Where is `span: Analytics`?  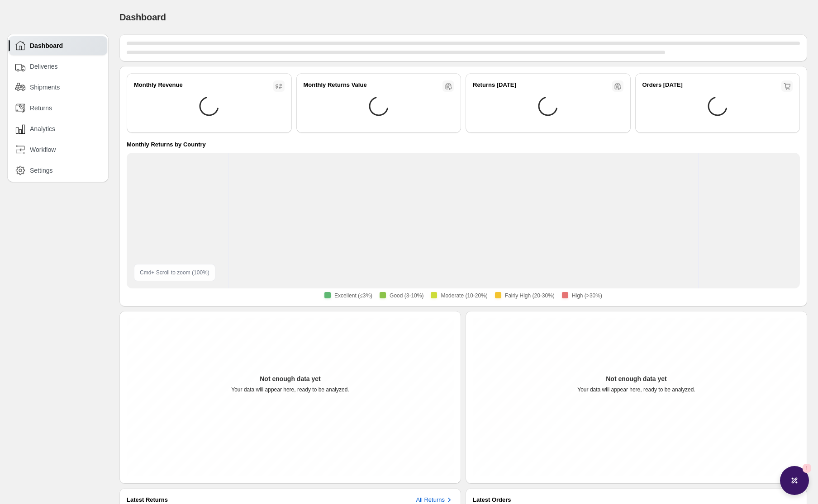
span: Analytics is located at coordinates (42, 129).